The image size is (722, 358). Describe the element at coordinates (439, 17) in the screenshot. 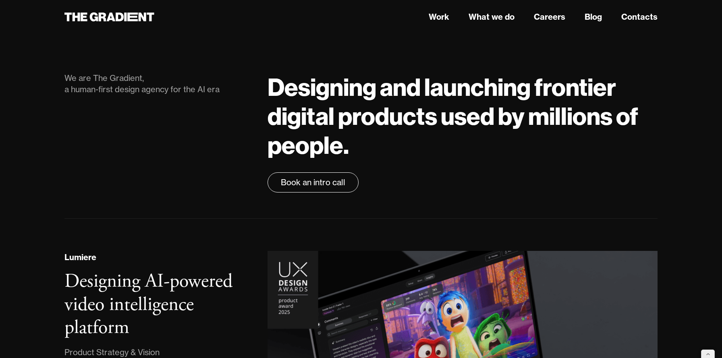

I see `a: Work` at that location.